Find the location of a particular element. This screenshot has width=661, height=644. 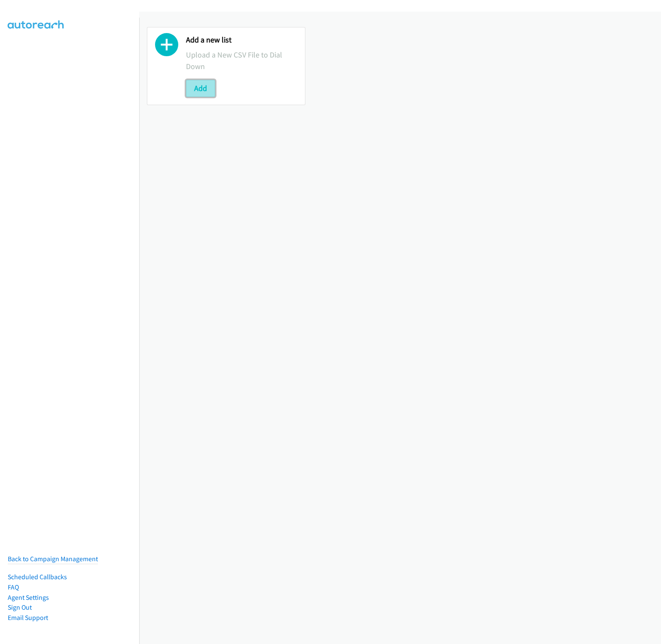

a: FAQ is located at coordinates (14, 587).